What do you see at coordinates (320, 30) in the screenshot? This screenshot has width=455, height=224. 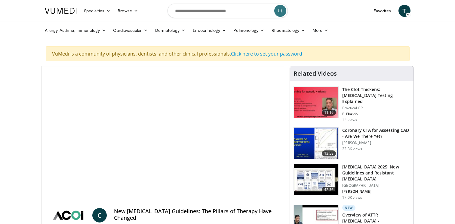 I see `a: More` at bounding box center [320, 30].